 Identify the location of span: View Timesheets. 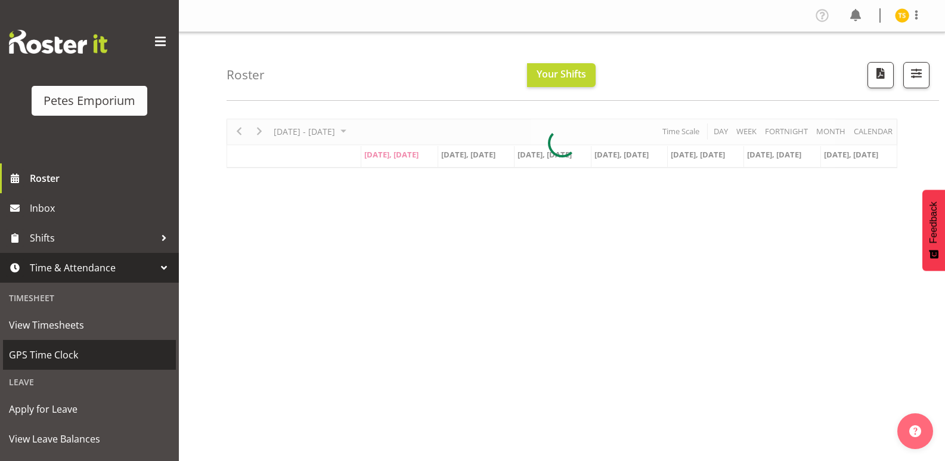
(89, 325).